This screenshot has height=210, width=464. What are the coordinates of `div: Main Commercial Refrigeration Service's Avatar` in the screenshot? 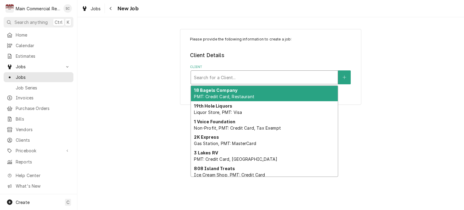 It's located at (10, 8).